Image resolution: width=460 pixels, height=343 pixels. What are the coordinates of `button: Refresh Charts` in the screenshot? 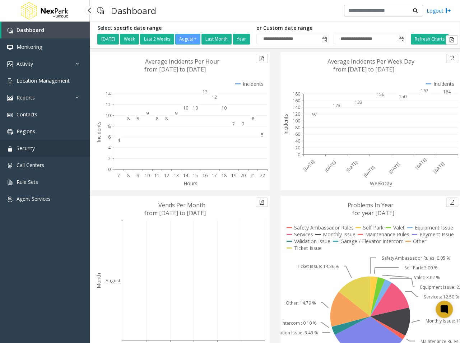 It's located at (430, 39).